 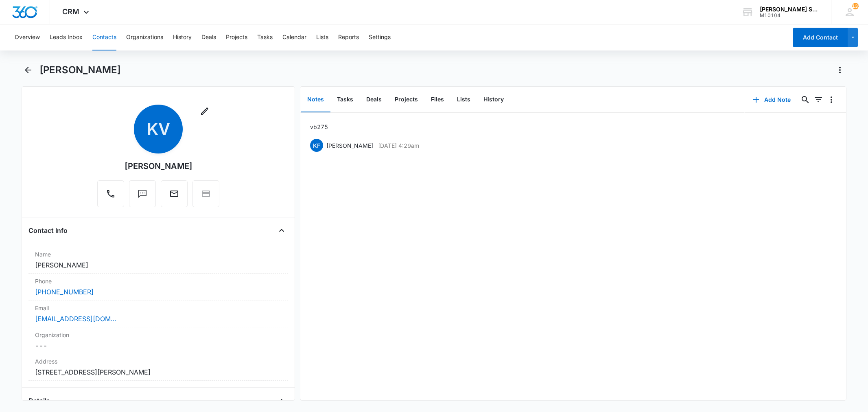 What do you see at coordinates (158, 281) in the screenshot?
I see `label: Phone` at bounding box center [158, 281].